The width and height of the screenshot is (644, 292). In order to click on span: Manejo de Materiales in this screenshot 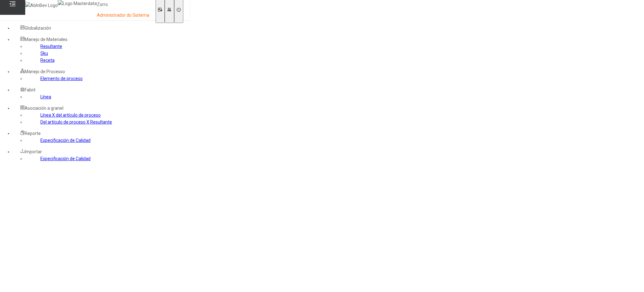, I will do `click(46, 39)`.